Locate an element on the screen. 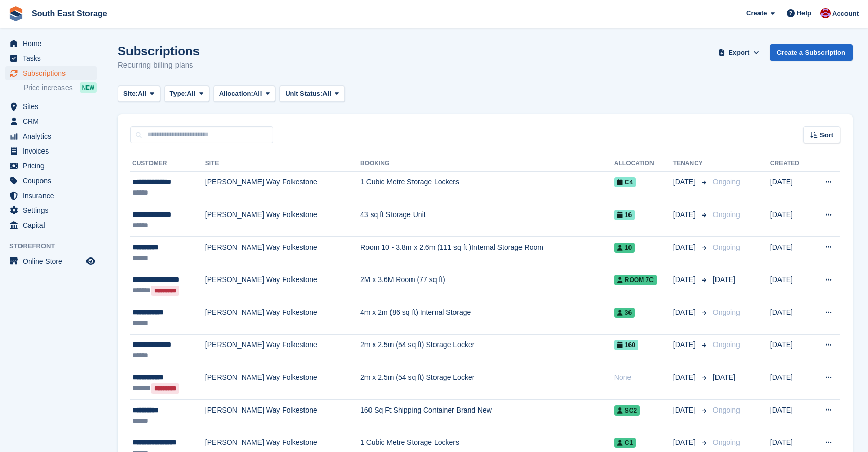 The height and width of the screenshot is (452, 868). span: Site: is located at coordinates (131, 94).